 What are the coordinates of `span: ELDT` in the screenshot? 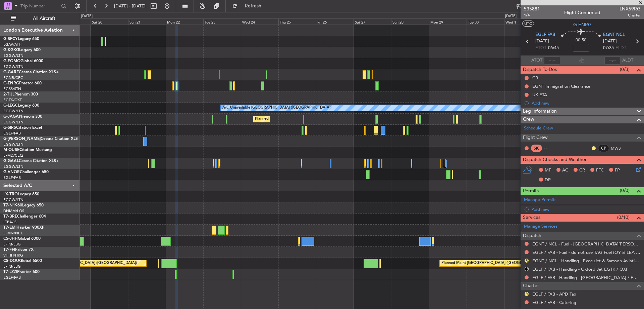 It's located at (621, 48).